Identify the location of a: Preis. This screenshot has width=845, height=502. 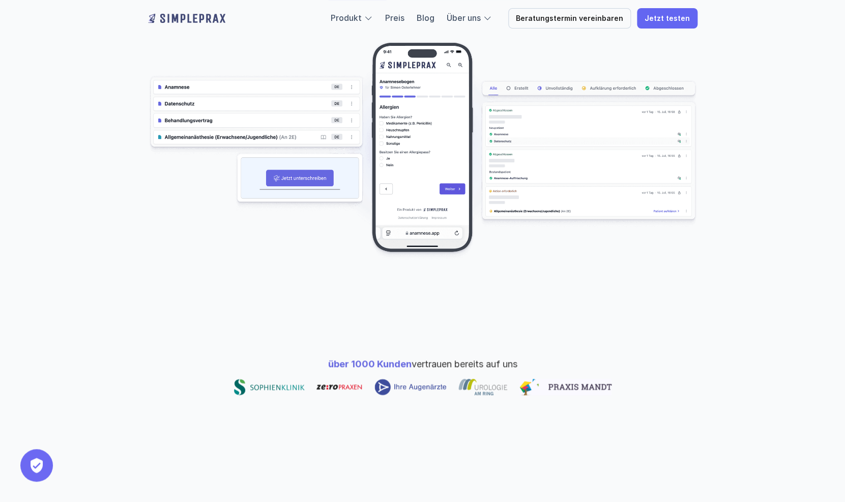
(395, 18).